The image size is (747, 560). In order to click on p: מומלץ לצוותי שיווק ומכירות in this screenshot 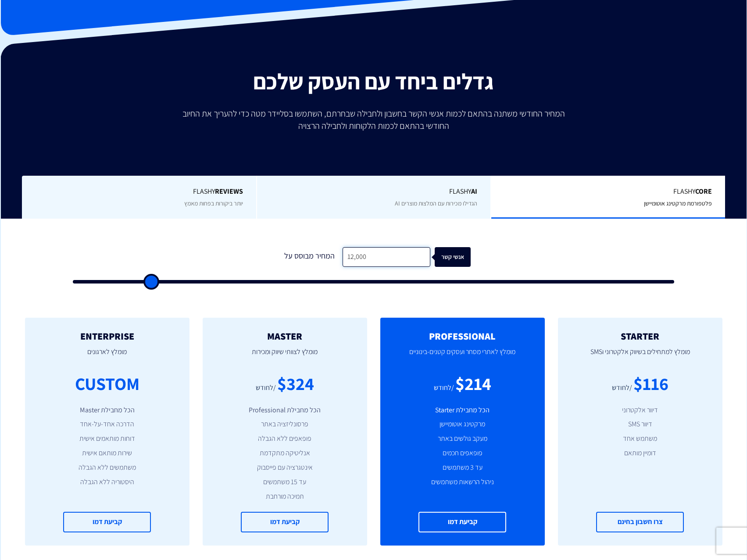, I will do `click(285, 356)`.